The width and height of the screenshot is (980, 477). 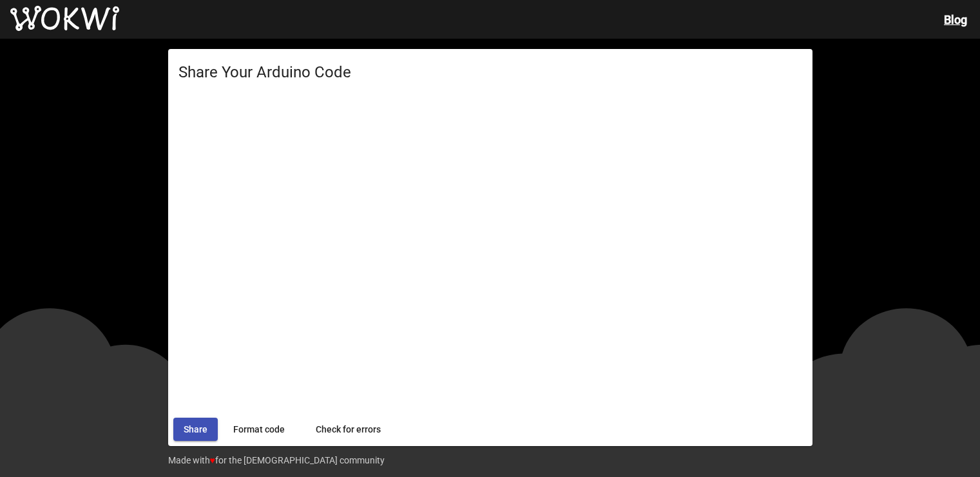 What do you see at coordinates (259, 430) in the screenshot?
I see `button: Format code` at bounding box center [259, 430].